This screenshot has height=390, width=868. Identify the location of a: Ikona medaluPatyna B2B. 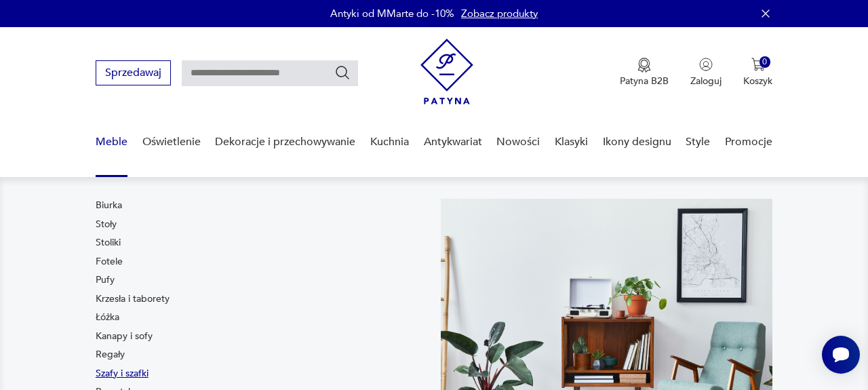
(644, 72).